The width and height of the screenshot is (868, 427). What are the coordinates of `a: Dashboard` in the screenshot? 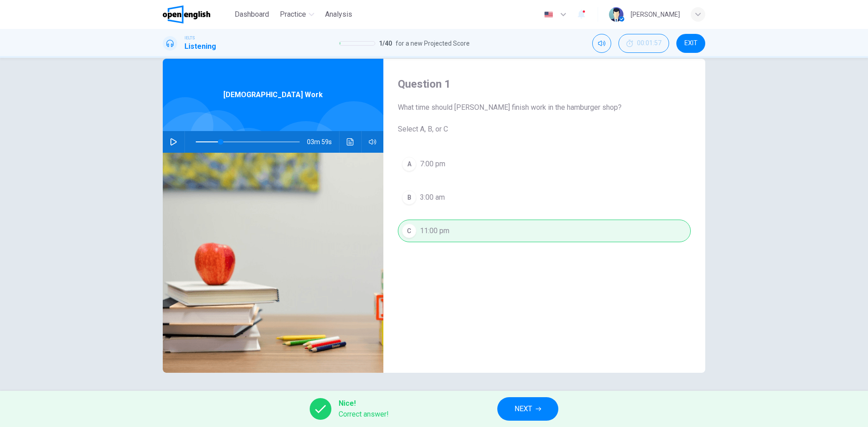 It's located at (252, 15).